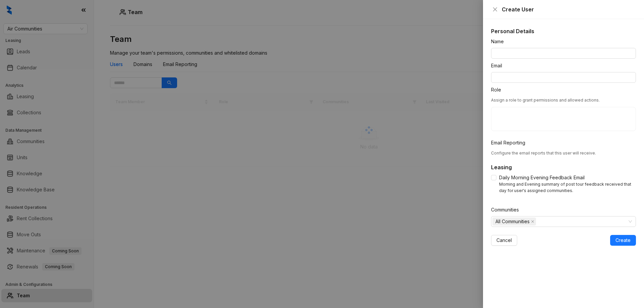 This screenshot has width=644, height=308. What do you see at coordinates (568, 188) in the screenshot?
I see `div: Morning and Evening summary of post tour feedback received that day for user's assigned communities.` at bounding box center [568, 188].